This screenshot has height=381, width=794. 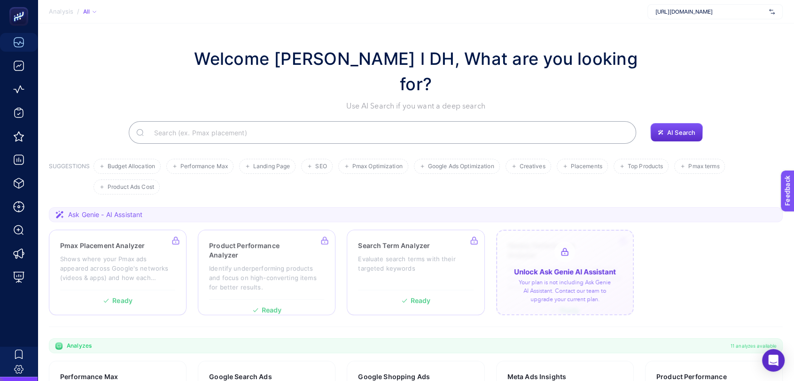 I want to click on span: 11 analyzes available, so click(x=754, y=346).